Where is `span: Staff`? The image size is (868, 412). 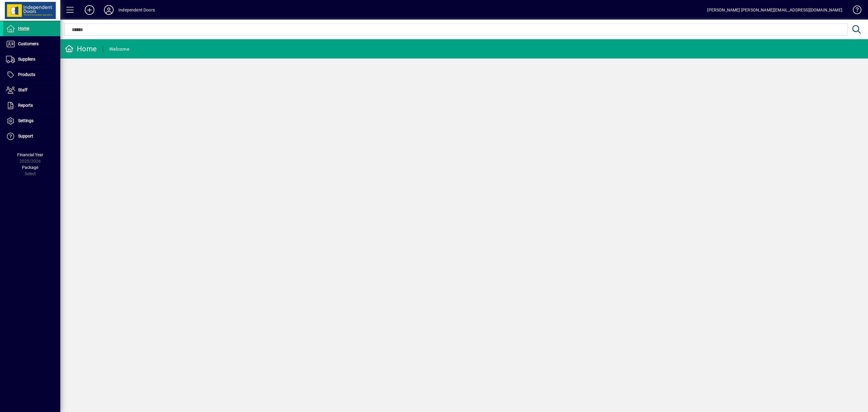 span: Staff is located at coordinates (23, 90).